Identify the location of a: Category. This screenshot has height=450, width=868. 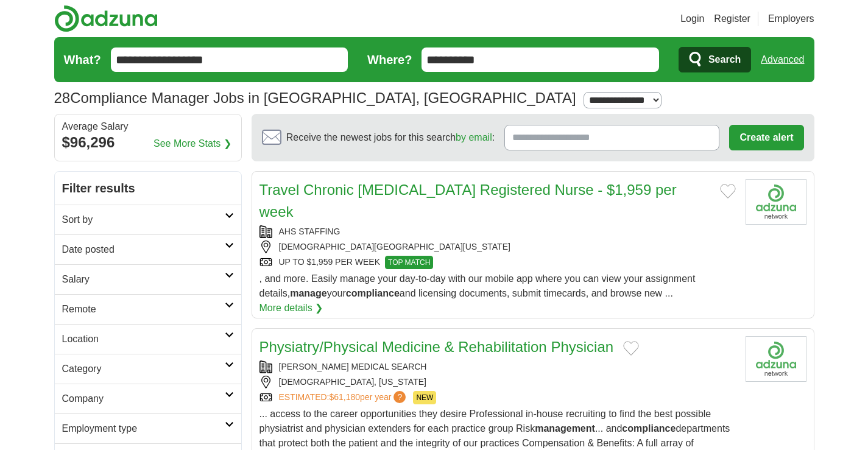
(148, 368).